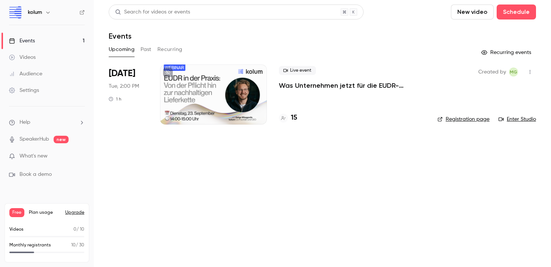  I want to click on p: Monthly registrants, so click(30, 245).